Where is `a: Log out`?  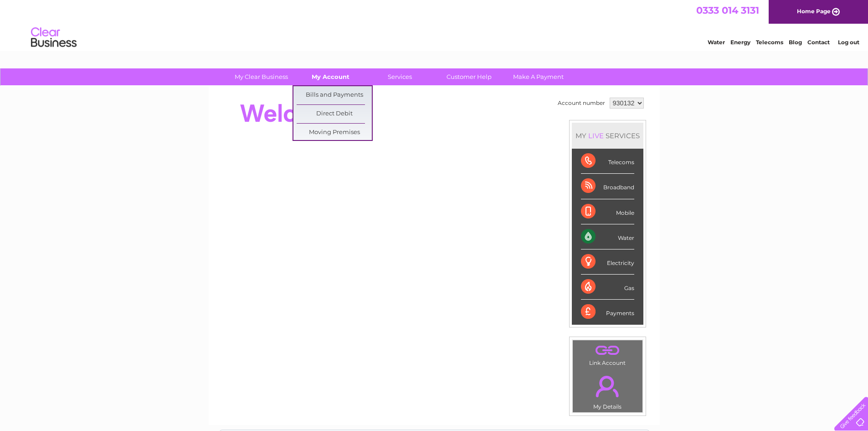
a: Log out is located at coordinates (849, 42).